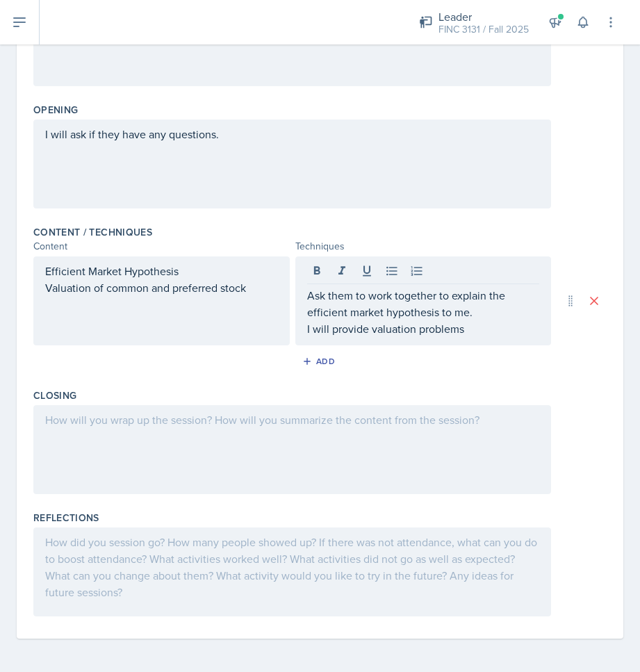 This screenshot has width=640, height=672. What do you see at coordinates (55, 110) in the screenshot?
I see `label: Opening` at bounding box center [55, 110].